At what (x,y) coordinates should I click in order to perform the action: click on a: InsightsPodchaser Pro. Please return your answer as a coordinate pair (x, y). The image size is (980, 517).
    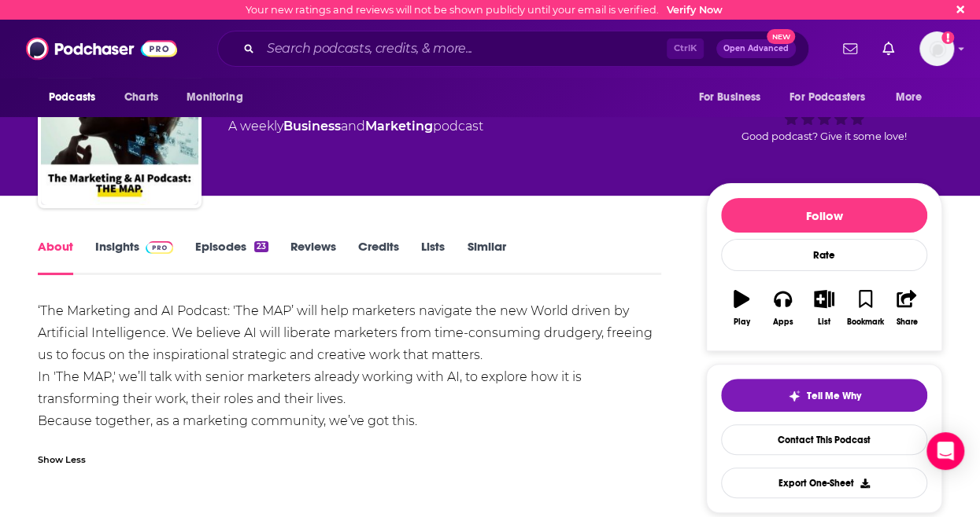
    Looking at the image, I should click on (133, 257).